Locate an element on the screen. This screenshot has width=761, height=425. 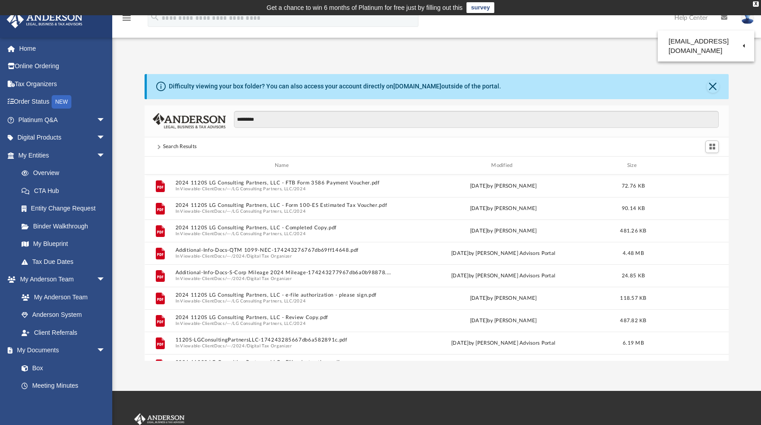
i: search is located at coordinates (155, 17).